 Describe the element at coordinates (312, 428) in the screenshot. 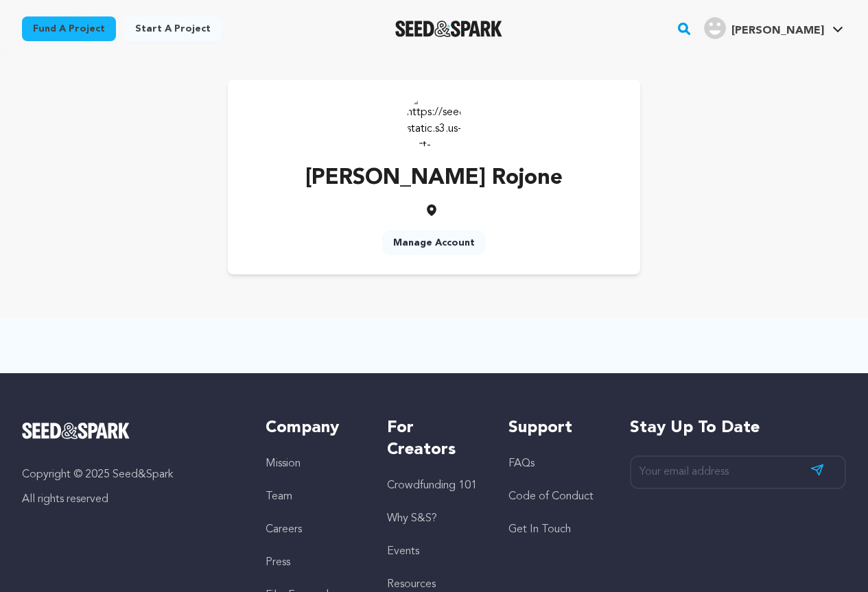

I see `h5: Company` at that location.